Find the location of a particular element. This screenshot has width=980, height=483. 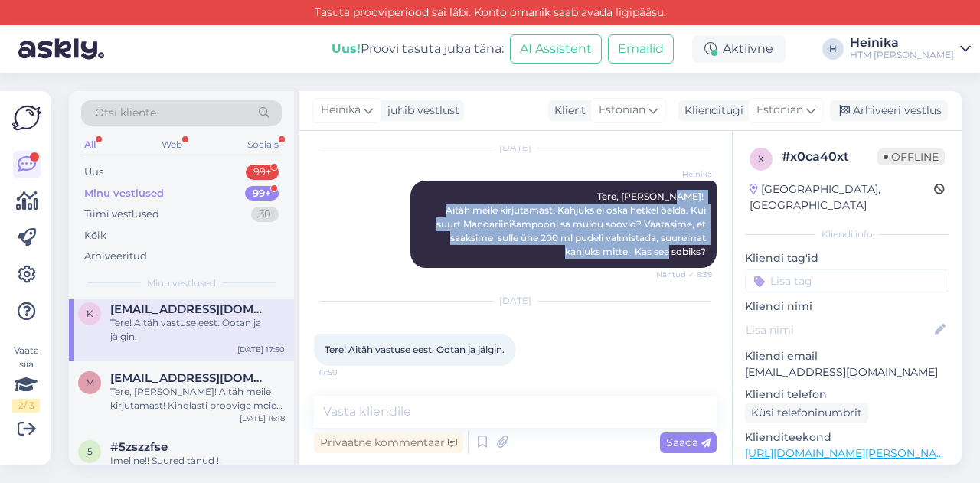

span: m is located at coordinates (90, 382).